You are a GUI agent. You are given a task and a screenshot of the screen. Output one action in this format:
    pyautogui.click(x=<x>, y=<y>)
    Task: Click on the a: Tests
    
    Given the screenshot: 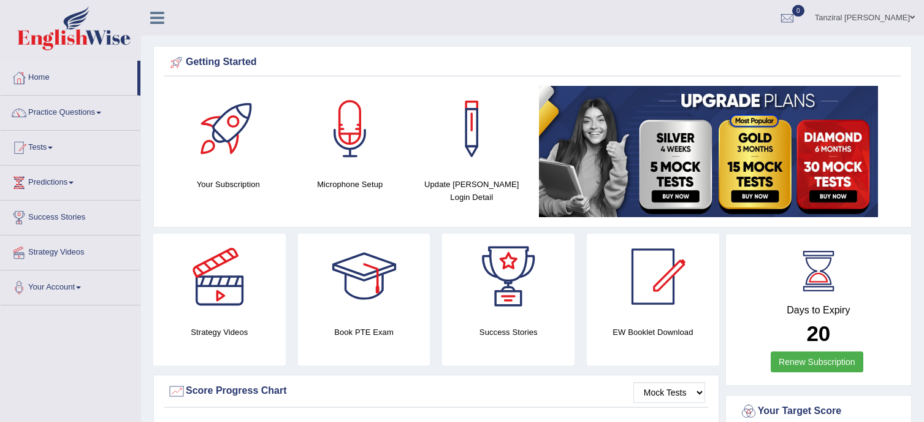 What is the action you would take?
    pyautogui.click(x=71, y=146)
    